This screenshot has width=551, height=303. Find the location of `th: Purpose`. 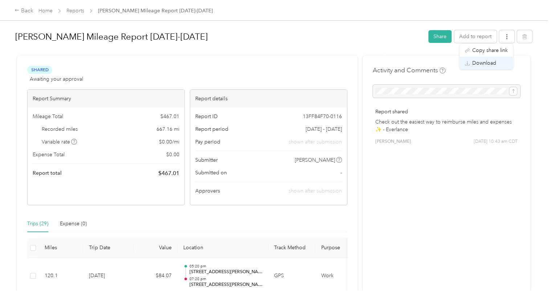

th: Purpose is located at coordinates (343, 248).